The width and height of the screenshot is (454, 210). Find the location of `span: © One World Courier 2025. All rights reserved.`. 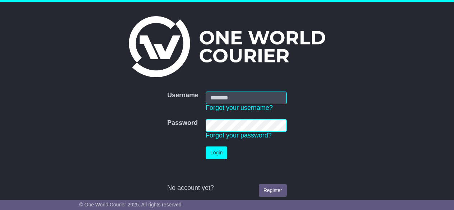

span: © One World Courier 2025. All rights reserved. is located at coordinates (131, 205).